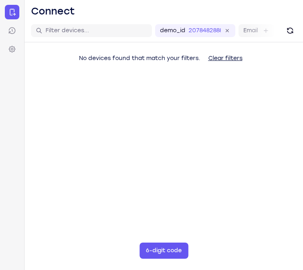 Image resolution: width=303 pixels, height=270 pixels. Describe the element at coordinates (96, 31) in the screenshot. I see `input: Filter devices...` at that location.